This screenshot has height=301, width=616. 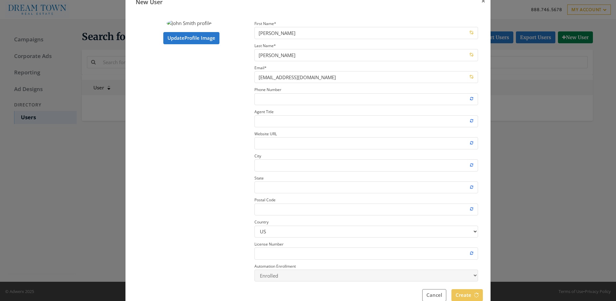 What do you see at coordinates (189, 23) in the screenshot?
I see `img: John Smith profile` at bounding box center [189, 23].